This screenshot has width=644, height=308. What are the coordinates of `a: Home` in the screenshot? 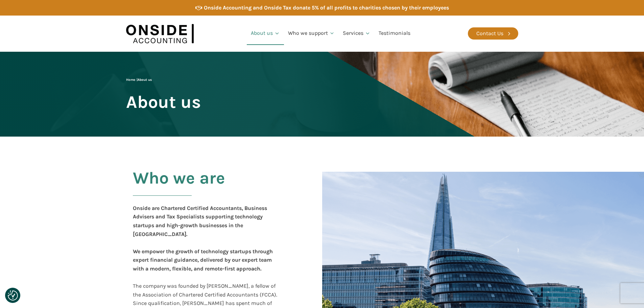 It's located at (130, 80).